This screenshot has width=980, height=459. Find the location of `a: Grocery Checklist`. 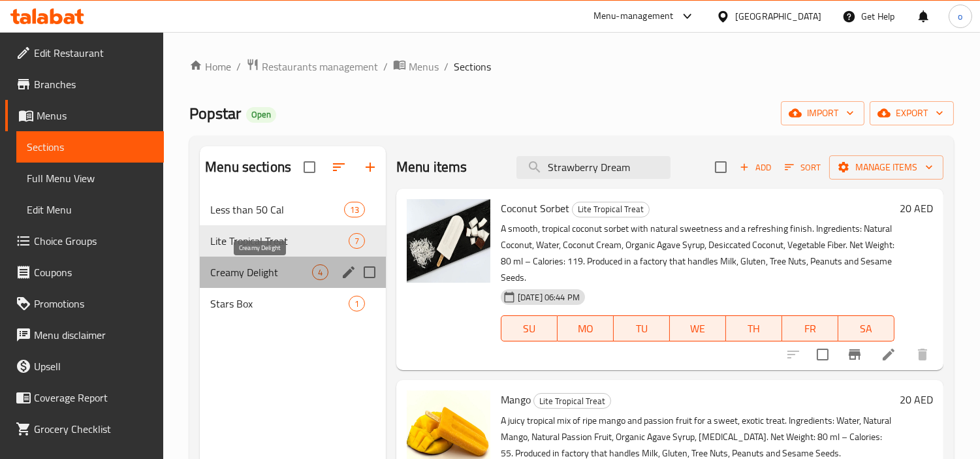

a: Grocery Checklist is located at coordinates (84, 429).